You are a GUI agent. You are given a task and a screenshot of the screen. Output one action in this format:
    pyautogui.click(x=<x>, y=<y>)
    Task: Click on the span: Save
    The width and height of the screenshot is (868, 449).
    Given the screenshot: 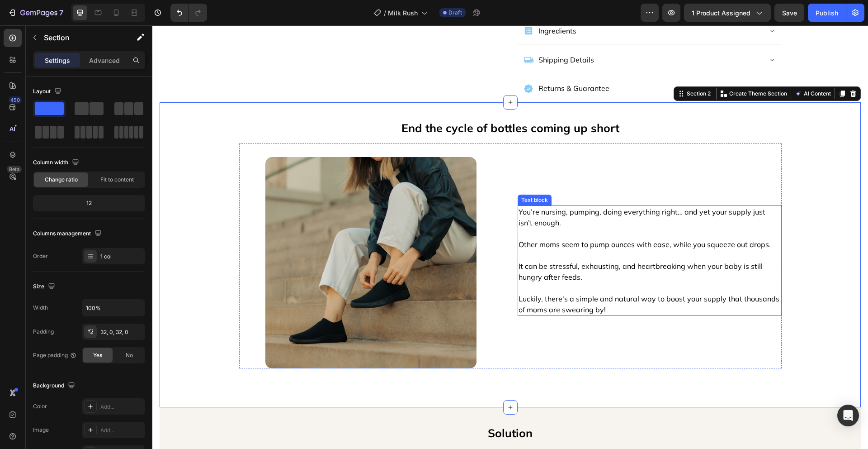 What is the action you would take?
    pyautogui.click(x=789, y=12)
    